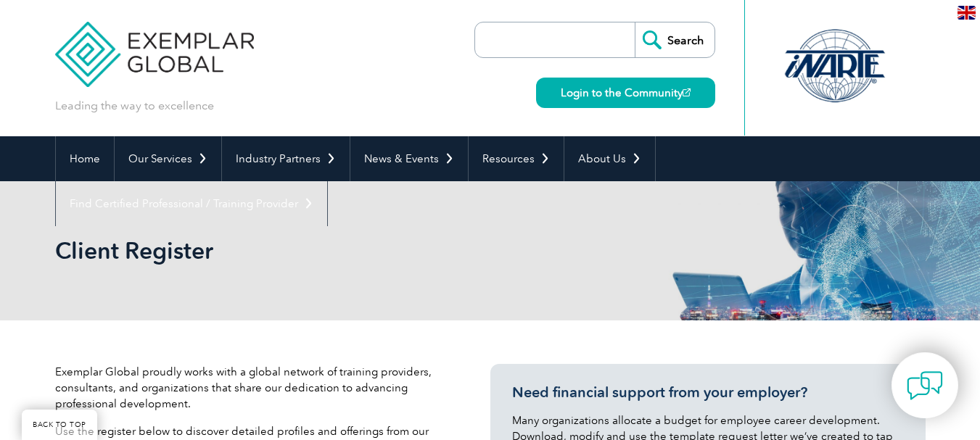 This screenshot has height=440, width=980. Describe the element at coordinates (192, 204) in the screenshot. I see `a: Find Certified Professional / Training Provider` at that location.